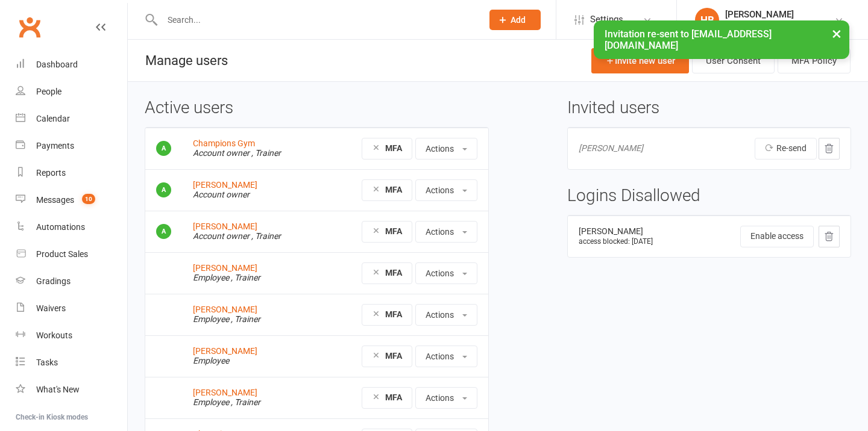 The height and width of the screenshot is (431, 868). Describe the element at coordinates (72, 200) in the screenshot. I see `a: Messages 10` at that location.